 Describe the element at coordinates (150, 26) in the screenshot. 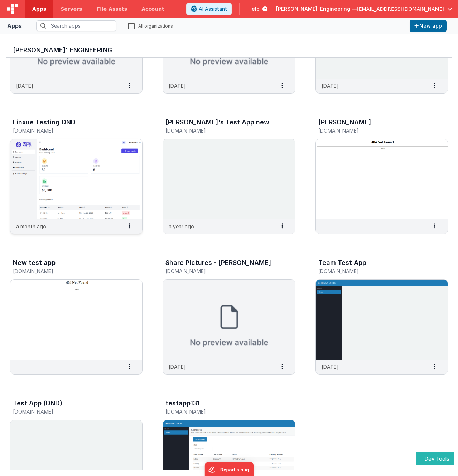

I see `label: All organizations` at that location.